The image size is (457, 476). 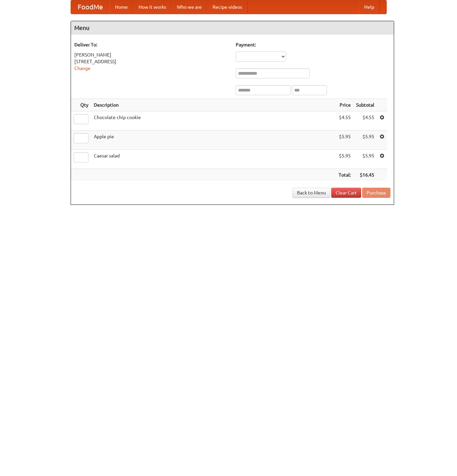 I want to click on a: FoodMe, so click(x=90, y=7).